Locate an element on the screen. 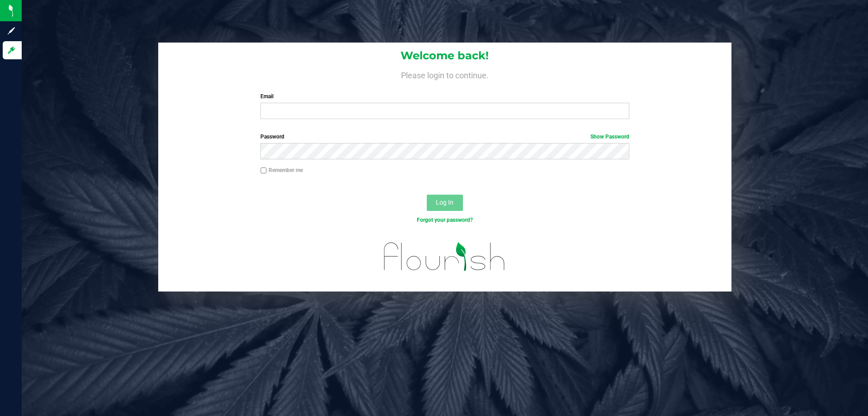 Image resolution: width=868 pixels, height=416 pixels. span: Log In is located at coordinates (444, 203).